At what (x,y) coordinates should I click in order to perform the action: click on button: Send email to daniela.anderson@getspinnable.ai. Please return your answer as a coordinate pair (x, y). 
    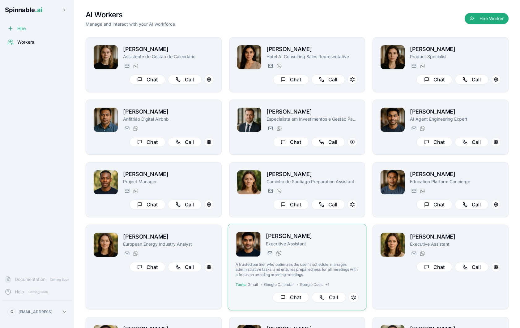
    Looking at the image, I should click on (127, 253).